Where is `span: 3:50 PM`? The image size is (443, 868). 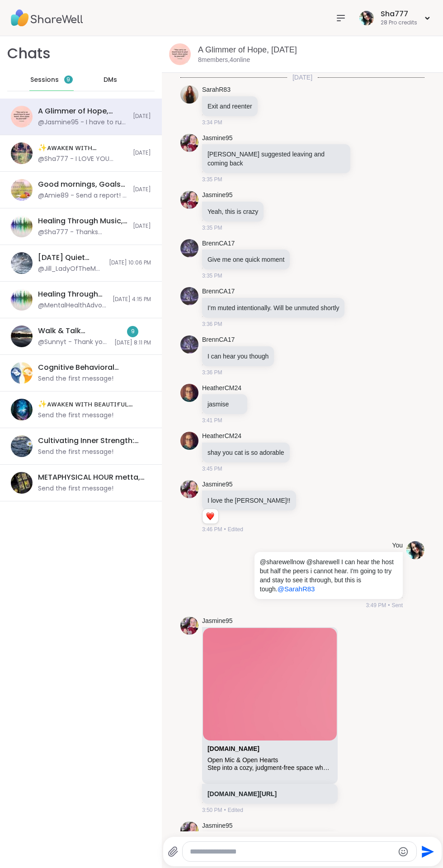
span: 3:50 PM is located at coordinates (212, 810).